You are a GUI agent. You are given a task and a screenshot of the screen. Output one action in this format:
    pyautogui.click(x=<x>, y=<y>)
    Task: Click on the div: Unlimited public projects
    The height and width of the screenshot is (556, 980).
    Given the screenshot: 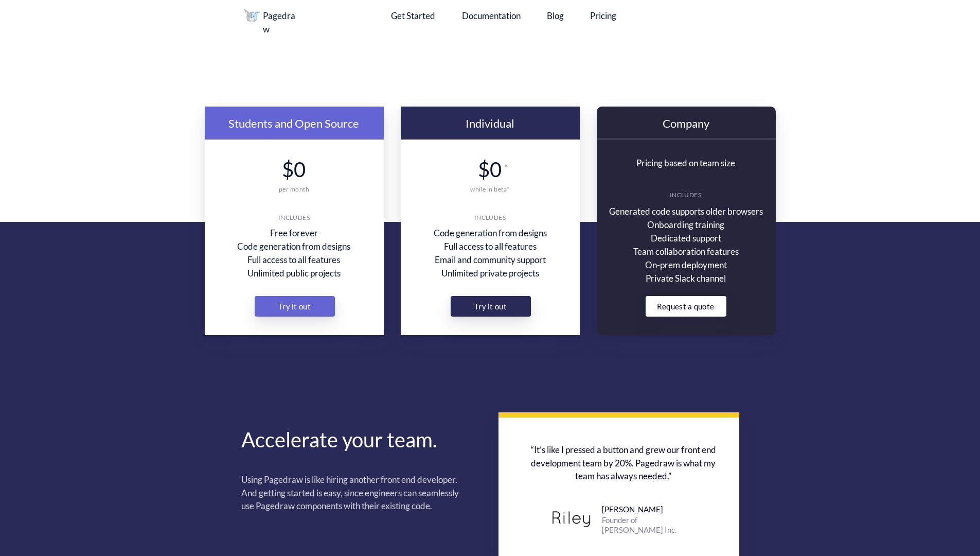 What is the action you would take?
    pyautogui.click(x=294, y=274)
    